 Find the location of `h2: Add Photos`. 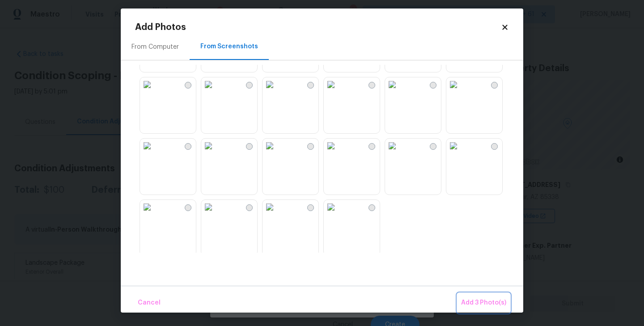

h2: Add Photos is located at coordinates (318, 27).